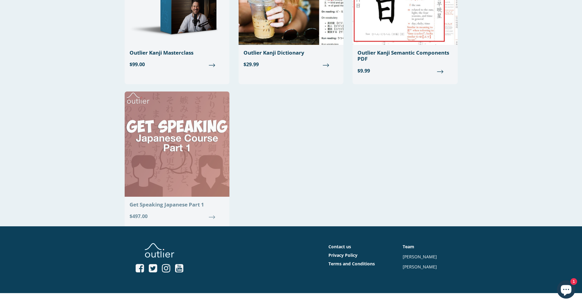  Describe the element at coordinates (177, 217) in the screenshot. I see `span: $497.00` at that location.